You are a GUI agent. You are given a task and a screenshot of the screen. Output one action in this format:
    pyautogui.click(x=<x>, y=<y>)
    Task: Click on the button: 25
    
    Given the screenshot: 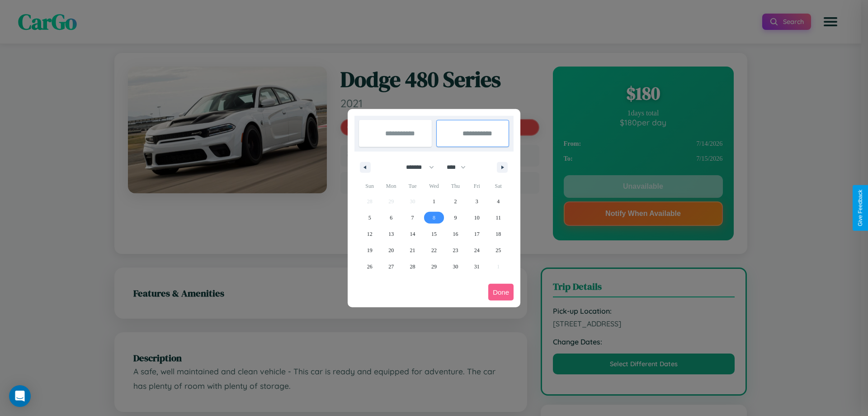 What is the action you would take?
    pyautogui.click(x=498, y=250)
    